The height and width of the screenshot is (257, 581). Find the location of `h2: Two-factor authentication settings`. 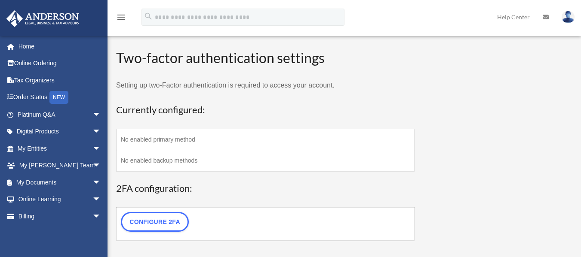

h2: Two-factor authentication settings is located at coordinates (265, 58).